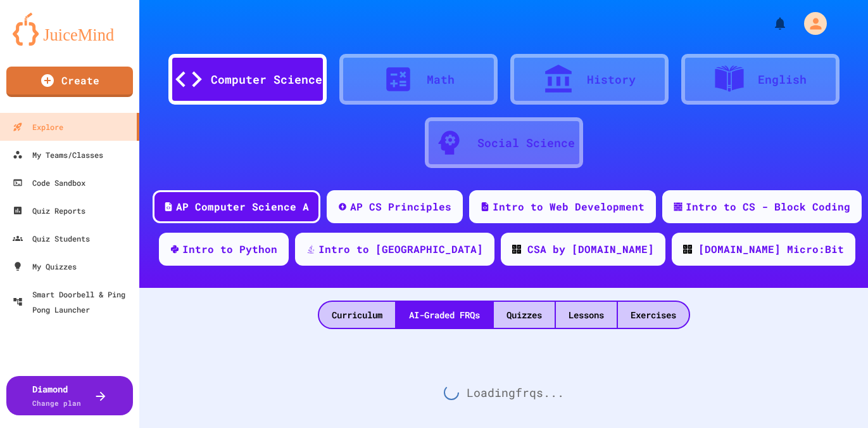  What do you see at coordinates (782, 79) in the screenshot?
I see `div: English` at bounding box center [782, 79].